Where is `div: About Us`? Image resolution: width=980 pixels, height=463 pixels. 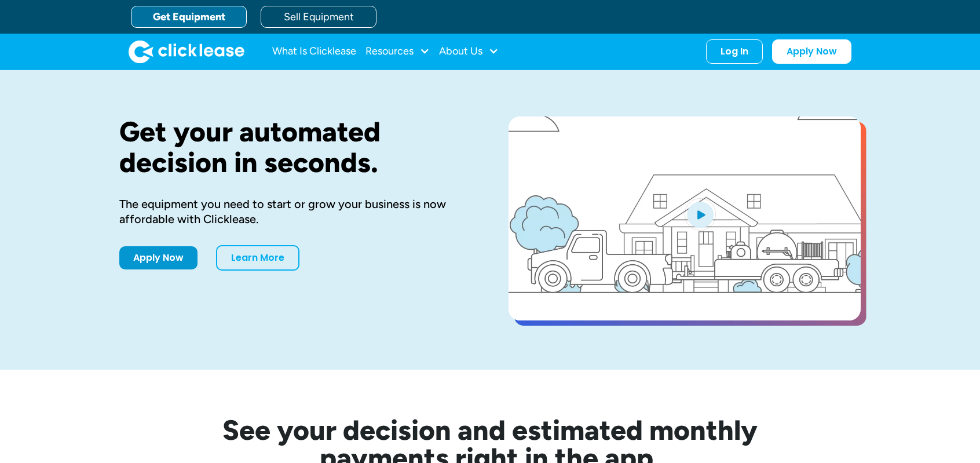 div: About Us is located at coordinates (469, 51).